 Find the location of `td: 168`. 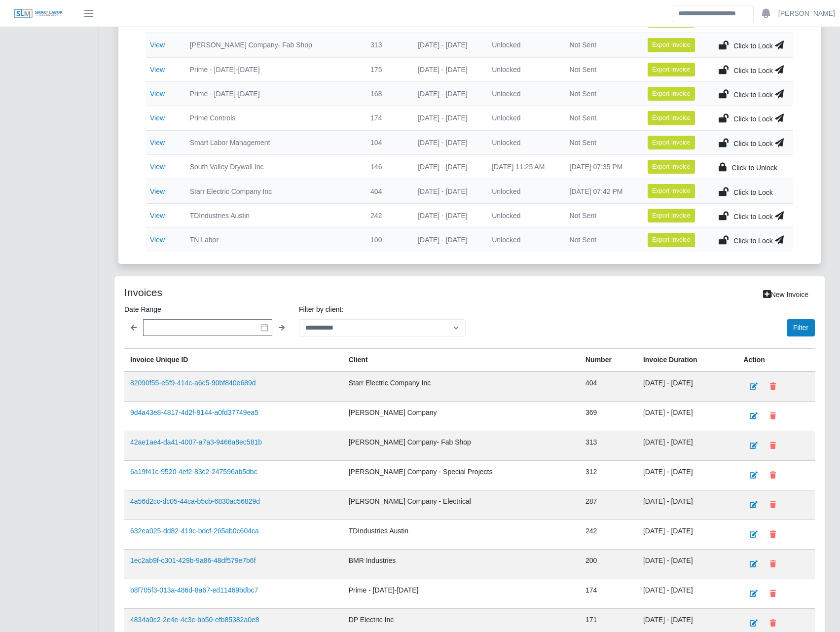

td: 168 is located at coordinates (386, 94).